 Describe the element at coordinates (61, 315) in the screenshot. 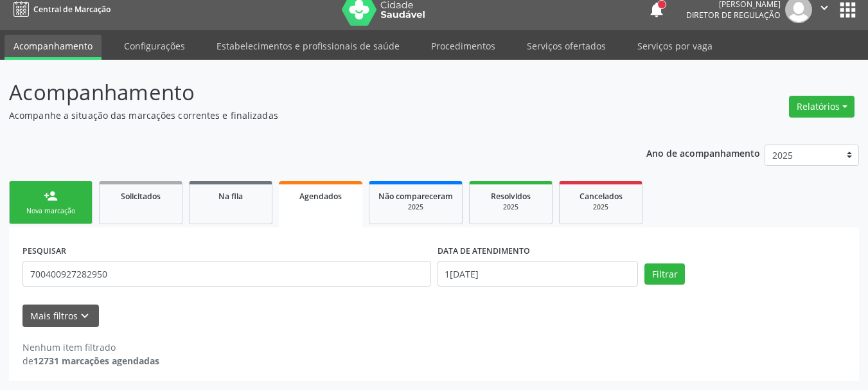

I see `button: Mais filtroskeyboard_arrow_down` at that location.